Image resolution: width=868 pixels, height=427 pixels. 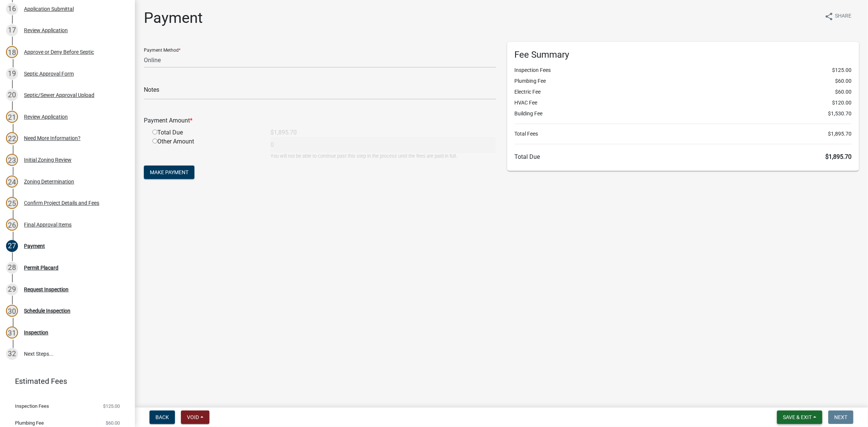 What do you see at coordinates (12, 332) in the screenshot?
I see `div: 31` at bounding box center [12, 332].